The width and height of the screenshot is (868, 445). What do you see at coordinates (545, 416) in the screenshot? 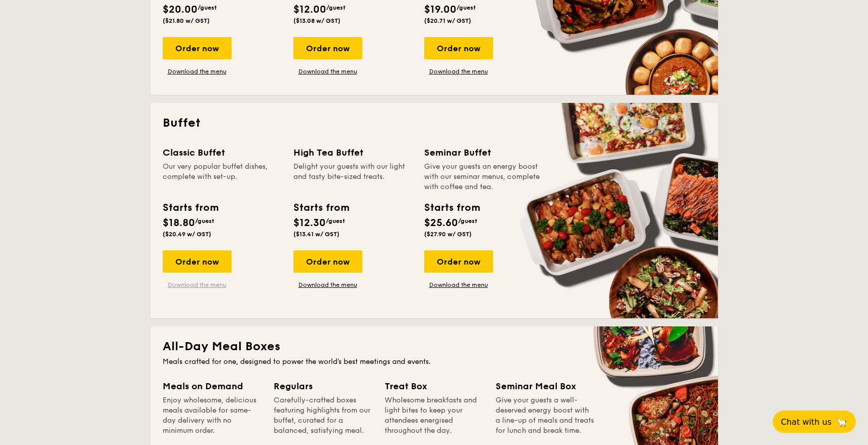
I see `div: Give your guests a well-deserved energy boost with a line-up of meals and treats for lunch and br...` at bounding box center [545, 416].